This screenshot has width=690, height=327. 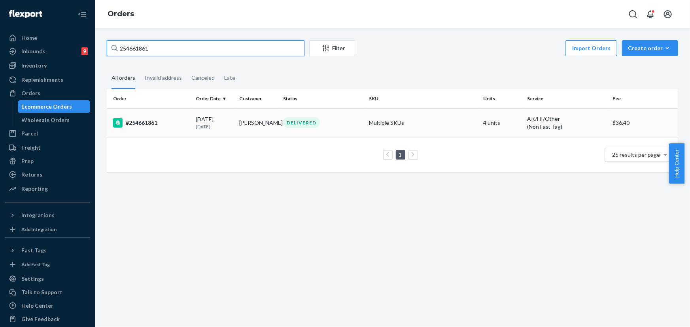 What do you see at coordinates (34, 189) in the screenshot?
I see `div: Reporting` at bounding box center [34, 189].